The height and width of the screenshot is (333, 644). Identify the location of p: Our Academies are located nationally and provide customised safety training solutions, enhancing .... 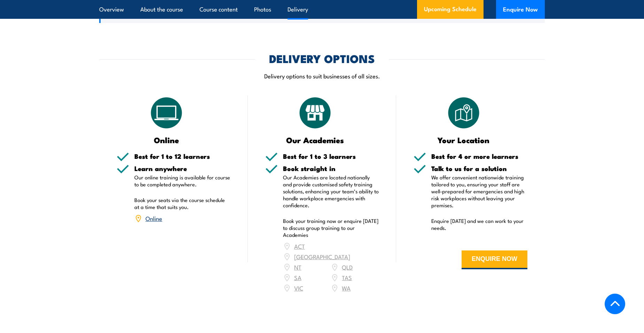
(332, 191).